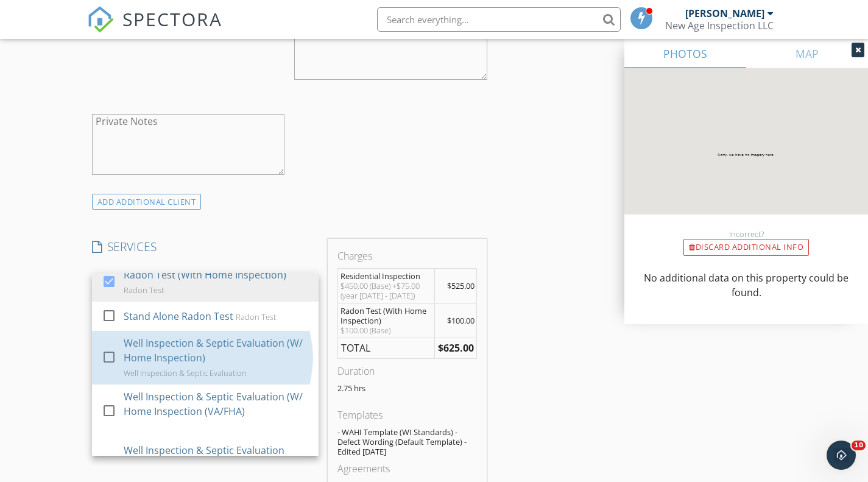  What do you see at coordinates (172, 19) in the screenshot?
I see `span: SPECTORA` at bounding box center [172, 19].